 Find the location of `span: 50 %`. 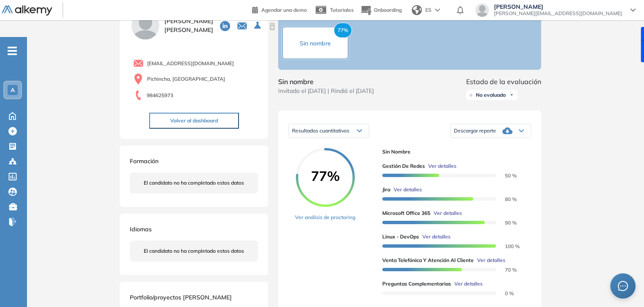

span: 50 % is located at coordinates (506, 176).